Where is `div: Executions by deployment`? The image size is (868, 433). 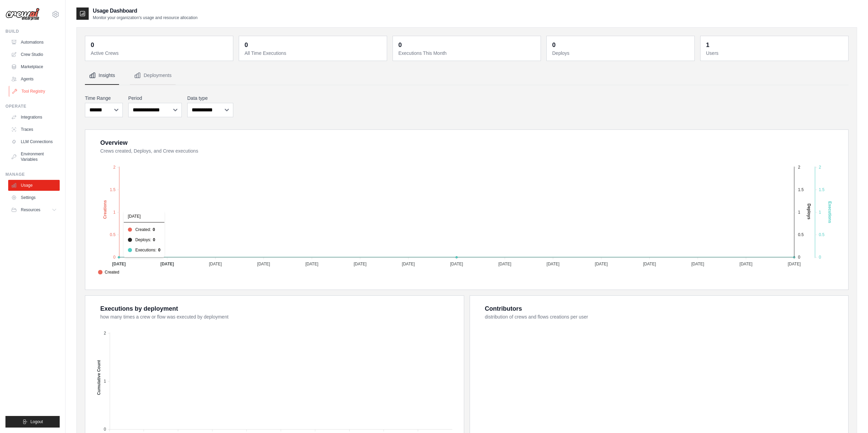
div: Executions by deployment is located at coordinates (139, 309).